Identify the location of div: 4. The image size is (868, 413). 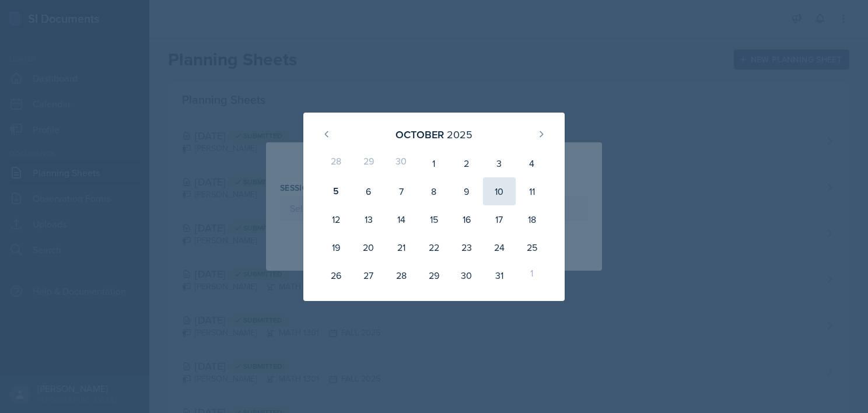
(532, 163).